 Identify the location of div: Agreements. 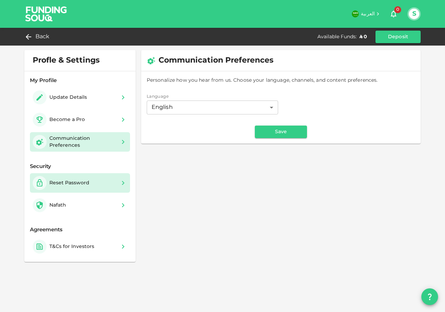
(80, 230).